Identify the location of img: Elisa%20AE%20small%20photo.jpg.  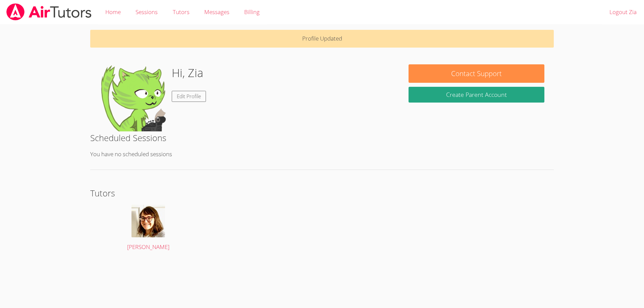
(148, 221).